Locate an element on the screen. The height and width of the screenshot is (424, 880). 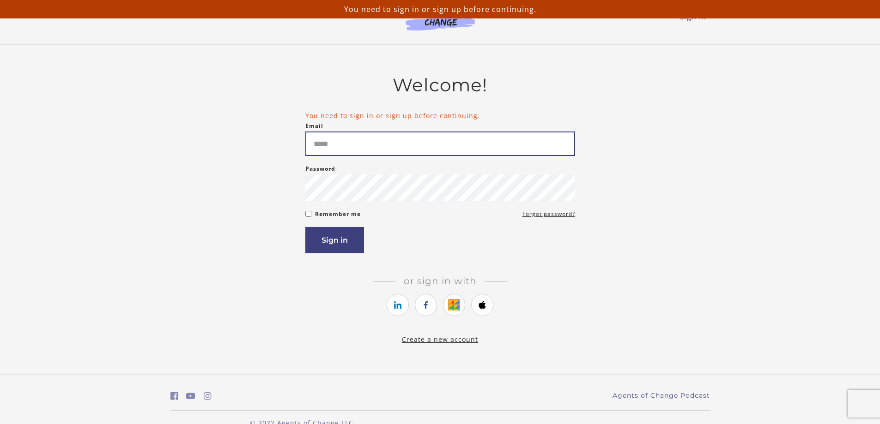
label: Remember me is located at coordinates (338, 214).